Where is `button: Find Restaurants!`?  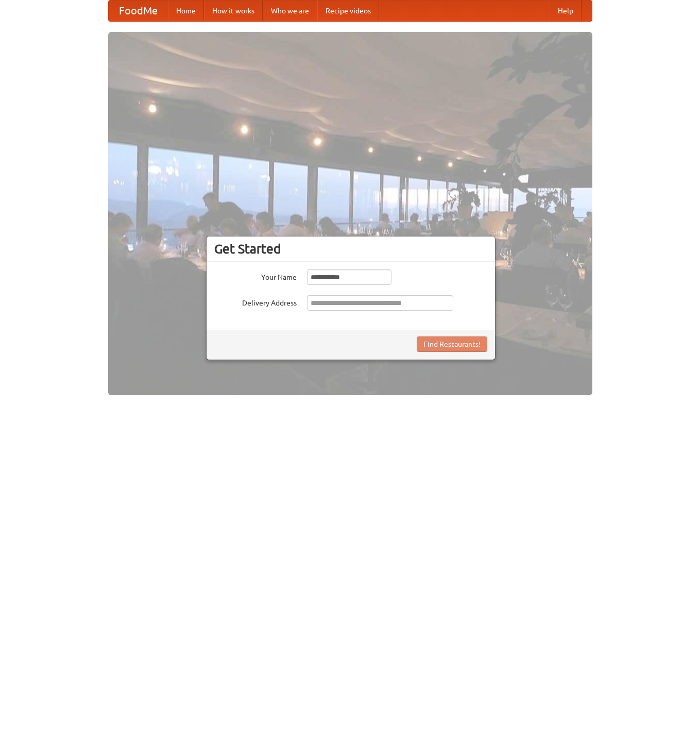
button: Find Restaurants! is located at coordinates (452, 344).